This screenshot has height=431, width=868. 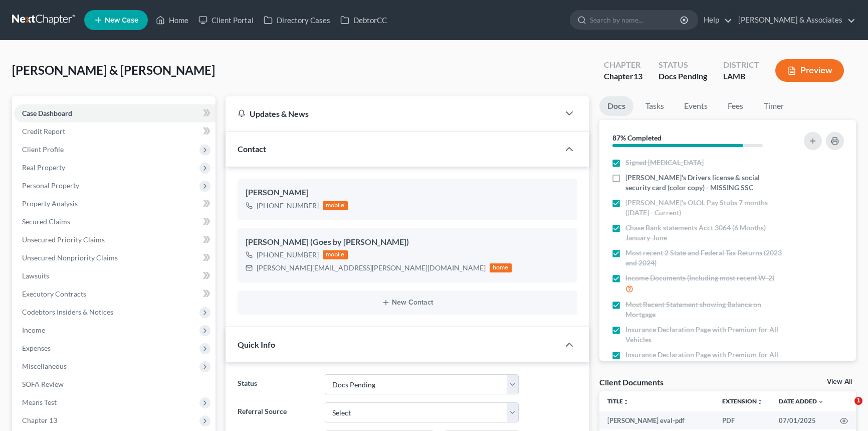 I want to click on div: Docs Pending, so click(x=683, y=76).